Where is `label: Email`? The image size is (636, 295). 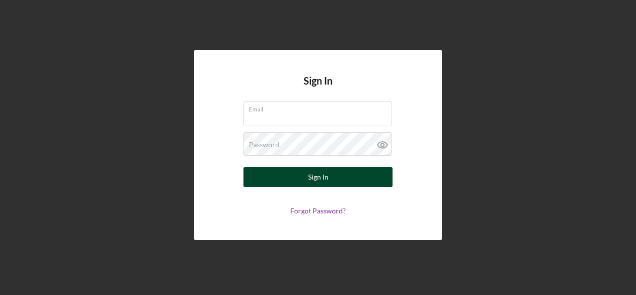 label: Email is located at coordinates (321, 107).